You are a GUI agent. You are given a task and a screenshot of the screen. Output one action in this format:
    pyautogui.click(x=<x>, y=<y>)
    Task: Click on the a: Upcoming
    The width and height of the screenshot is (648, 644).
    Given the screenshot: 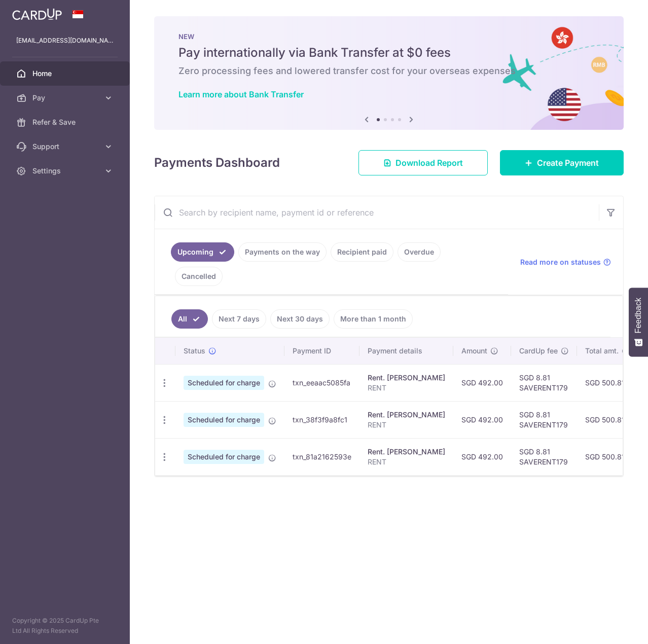 What is the action you would take?
    pyautogui.click(x=202, y=252)
    